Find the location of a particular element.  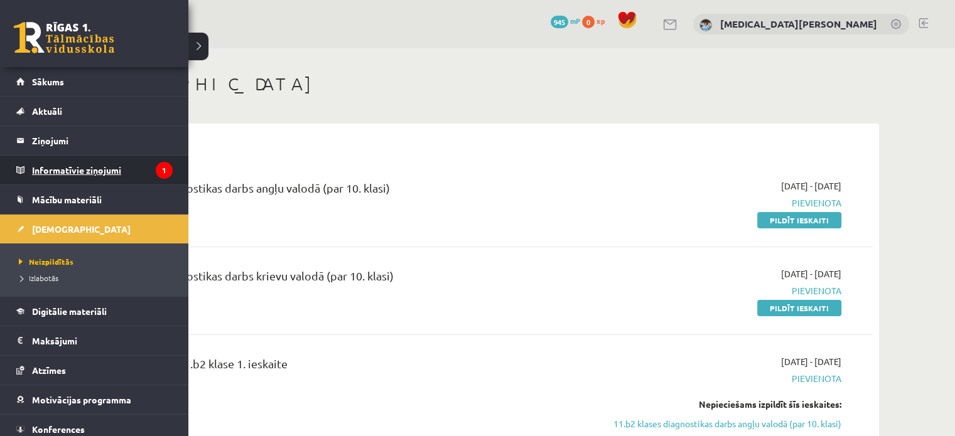

a: Neizpildītās is located at coordinates (95, 262).